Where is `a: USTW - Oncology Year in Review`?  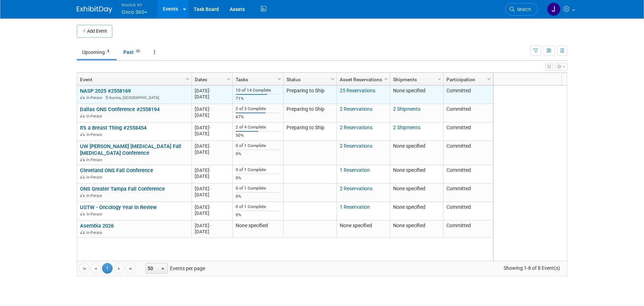
a: USTW - Oncology Year in Review is located at coordinates (118, 207).